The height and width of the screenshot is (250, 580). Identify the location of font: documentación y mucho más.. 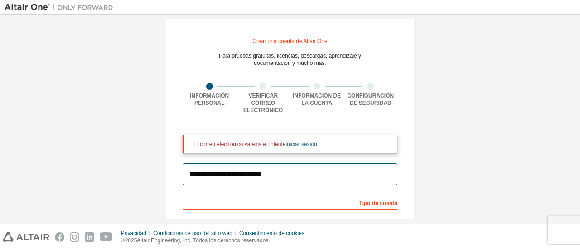
(289, 63).